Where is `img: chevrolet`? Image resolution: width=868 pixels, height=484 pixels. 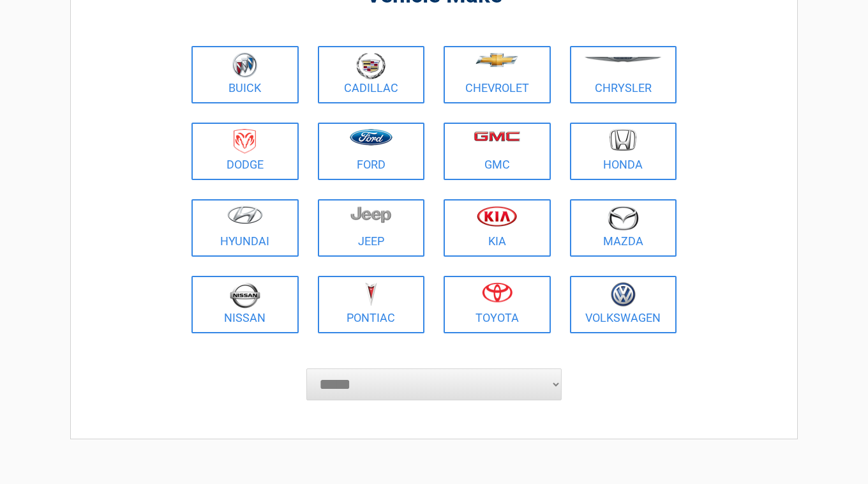 img: chevrolet is located at coordinates (496, 60).